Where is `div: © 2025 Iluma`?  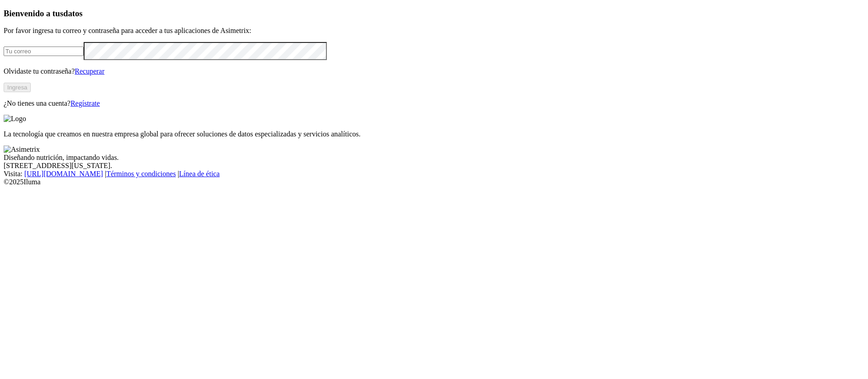
div: © 2025 Iluma is located at coordinates (434, 182).